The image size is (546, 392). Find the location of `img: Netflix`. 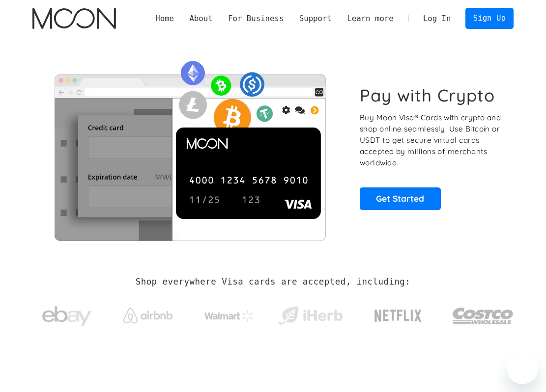

img: Netflix is located at coordinates (398, 316).